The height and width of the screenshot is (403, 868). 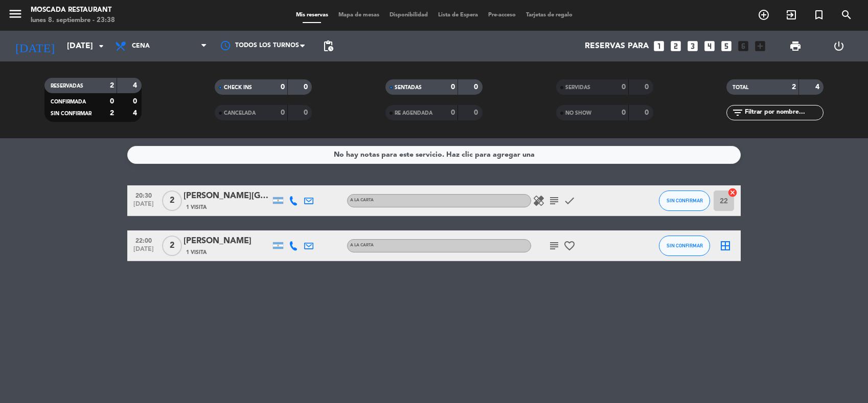 I want to click on i: check, so click(x=570, y=201).